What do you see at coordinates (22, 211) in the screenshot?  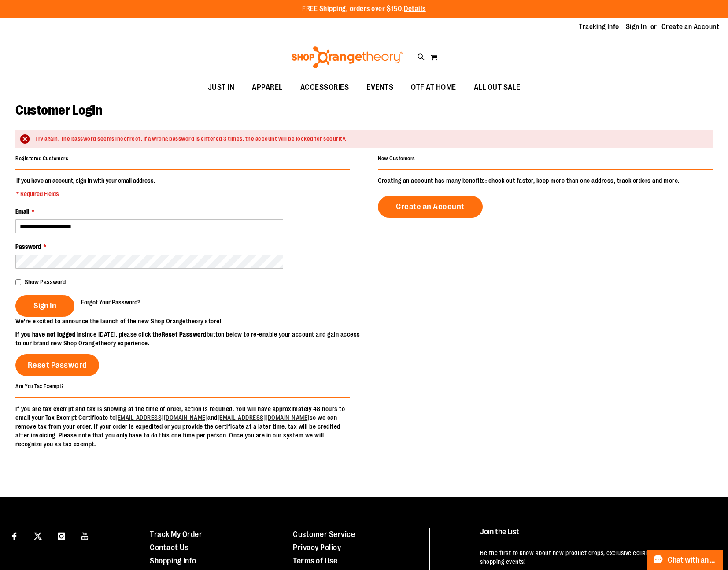 I see `span: Email` at bounding box center [22, 211].